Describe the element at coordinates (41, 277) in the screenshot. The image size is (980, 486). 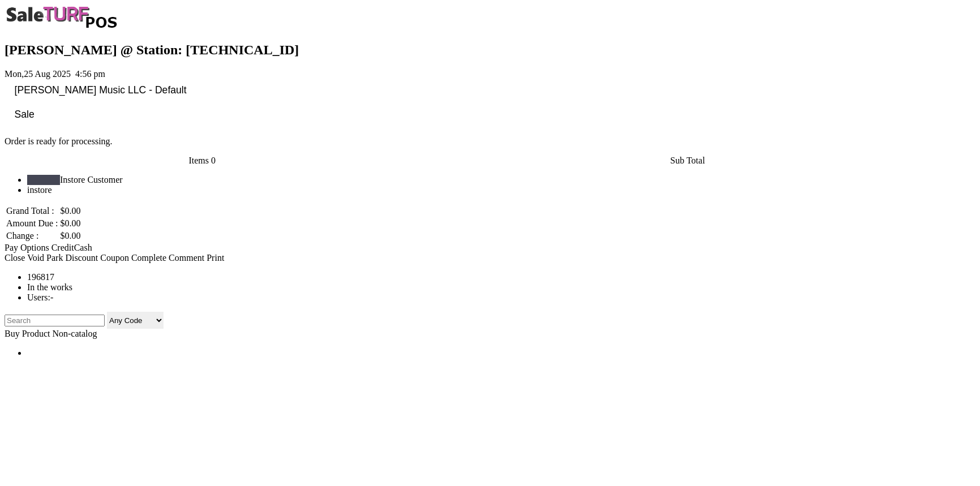
I see `span: 196817` at that location.